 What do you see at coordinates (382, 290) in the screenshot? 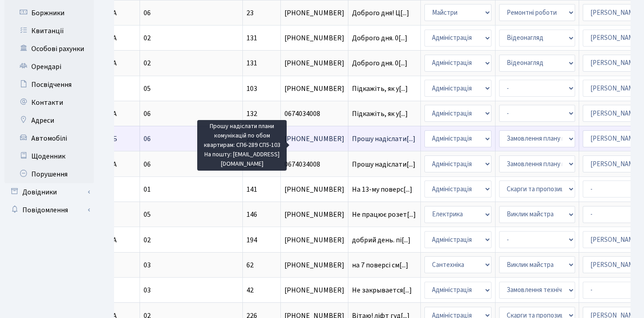
I see `span: Не закрывается[...]` at bounding box center [382, 290].